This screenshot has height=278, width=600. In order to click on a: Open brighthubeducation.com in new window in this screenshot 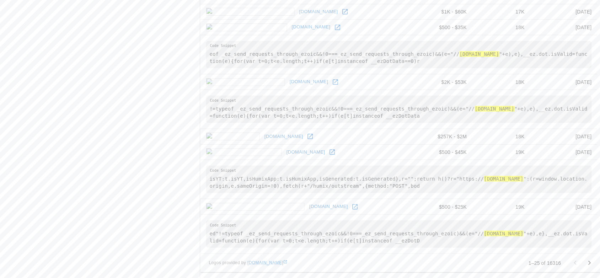, I will do `click(355, 207)`.